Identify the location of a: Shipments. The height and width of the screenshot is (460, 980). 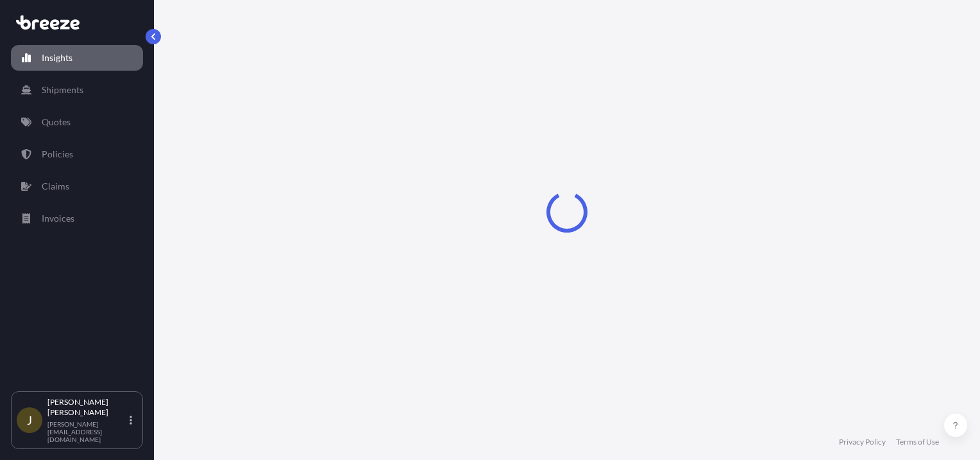
(77, 90).